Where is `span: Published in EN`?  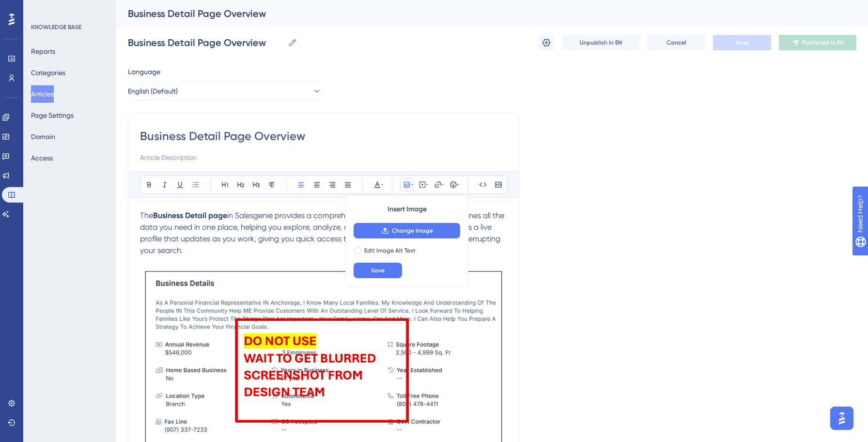
span: Published in EN is located at coordinates (823, 43).